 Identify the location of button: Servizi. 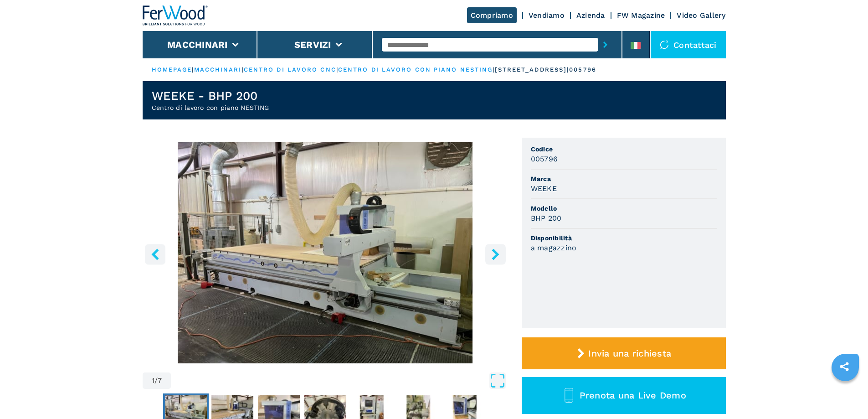
(313, 44).